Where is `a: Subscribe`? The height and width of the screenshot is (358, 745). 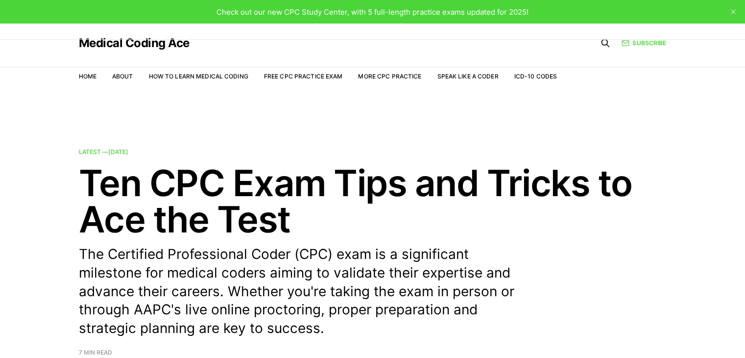 a: Subscribe is located at coordinates (644, 43).